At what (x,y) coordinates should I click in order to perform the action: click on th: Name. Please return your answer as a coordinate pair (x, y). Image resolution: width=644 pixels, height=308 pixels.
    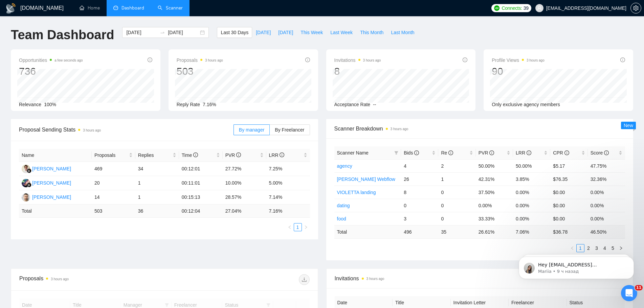
    Looking at the image, I should click on (55, 155).